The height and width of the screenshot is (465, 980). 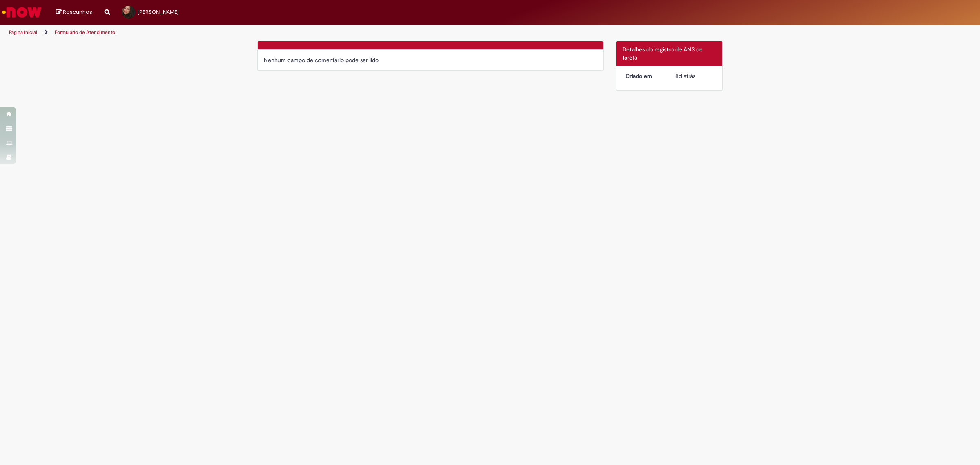 I want to click on a: Página inicial, so click(x=23, y=32).